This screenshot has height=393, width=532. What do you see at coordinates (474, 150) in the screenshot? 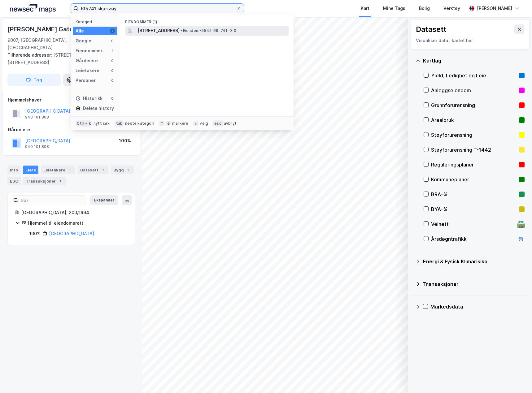
I see `div: Støyforurensning T-1442` at bounding box center [474, 150].